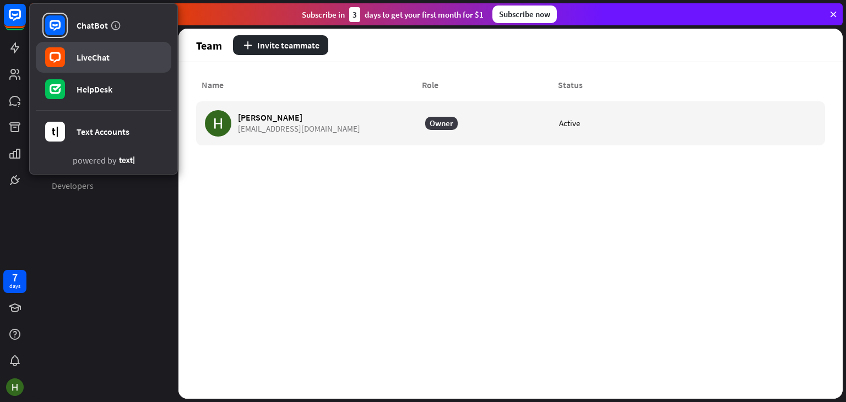 This screenshot has width=846, height=402. I want to click on div: Name, so click(306, 85).